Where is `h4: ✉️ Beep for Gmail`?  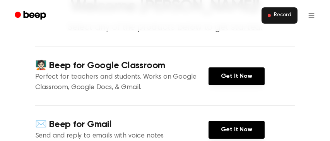
h4: ✉️ Beep for Gmail is located at coordinates (122, 124).